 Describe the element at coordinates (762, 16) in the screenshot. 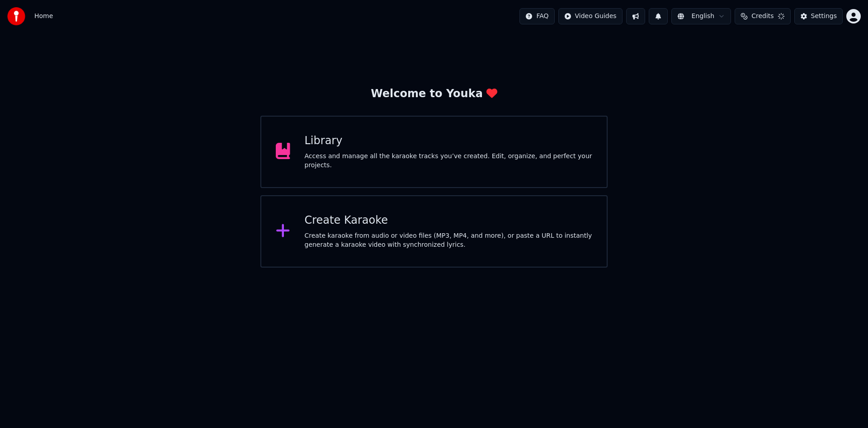

I see `button: Credits` at that location.